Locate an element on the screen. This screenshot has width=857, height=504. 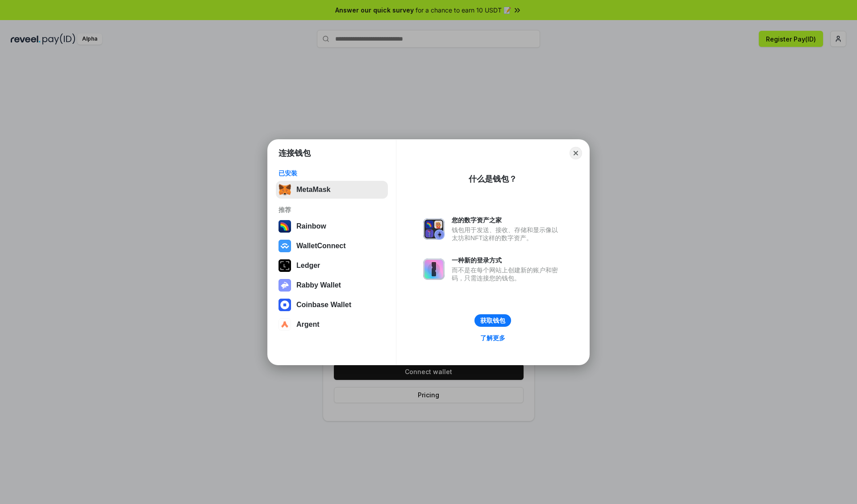
img: svg+xml,%3Csvg%20width%3D%22120%22%20height%3D%22120%22%20viewBox%3D%220%200%20120%20120%22%20fil... is located at coordinates (285, 226).